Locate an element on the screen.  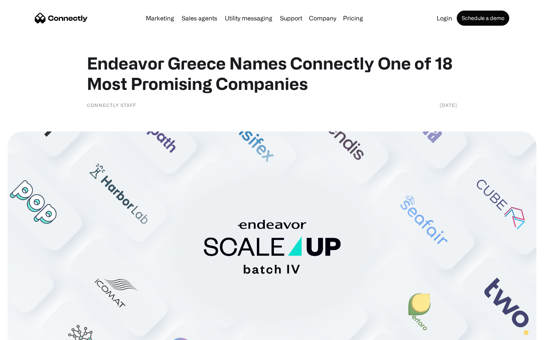
div: Company is located at coordinates (323, 18).